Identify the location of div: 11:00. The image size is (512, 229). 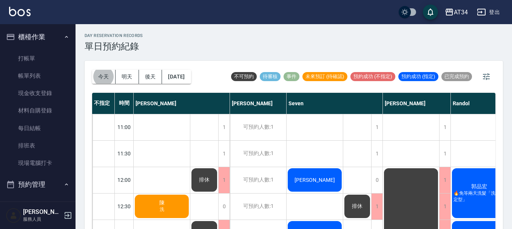
(124, 127).